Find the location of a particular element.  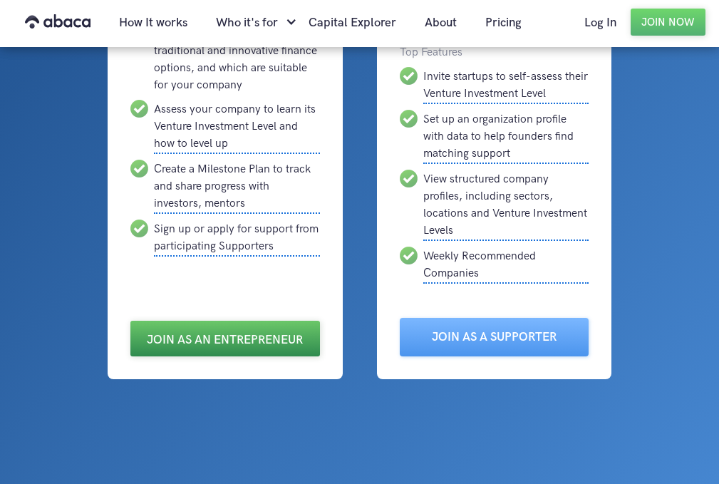

div: Weekly Recommended Companies is located at coordinates (506, 265).